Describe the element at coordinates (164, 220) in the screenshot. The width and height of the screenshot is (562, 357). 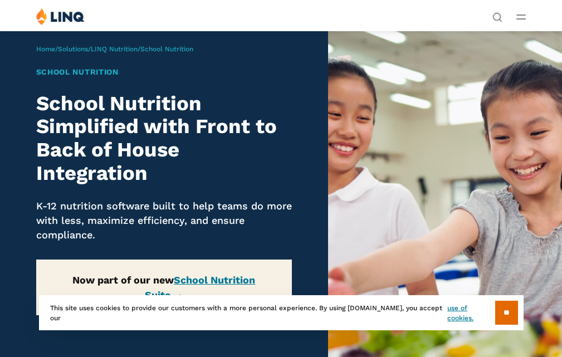
I see `p: K-12 nutrition software built to help teams do more with less, maximize efficiency, and ensure co...` at that location.